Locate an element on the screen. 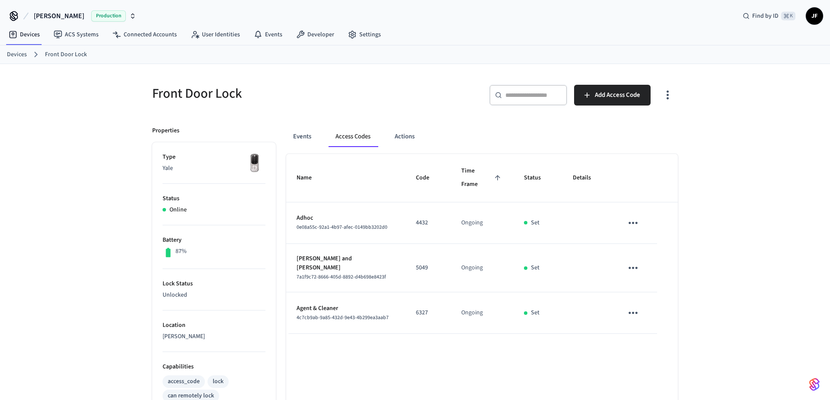 The width and height of the screenshot is (830, 400). button: Access Codes is located at coordinates (353, 137).